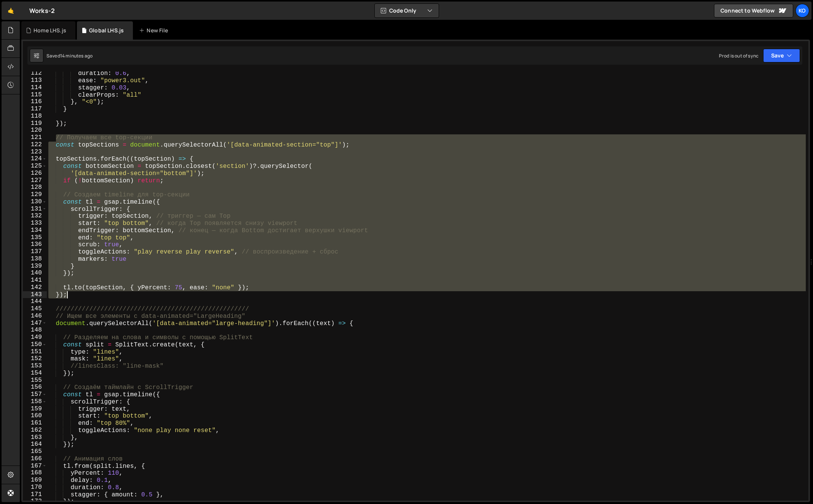 Image resolution: width=813 pixels, height=504 pixels. I want to click on div: 148, so click(34, 330).